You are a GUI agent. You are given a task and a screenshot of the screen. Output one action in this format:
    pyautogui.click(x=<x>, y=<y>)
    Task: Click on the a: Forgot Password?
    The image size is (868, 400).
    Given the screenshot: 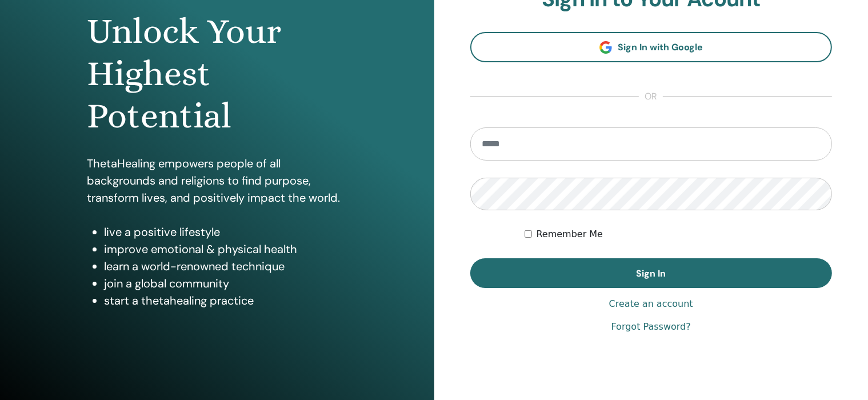 What is the action you would take?
    pyautogui.click(x=651, y=327)
    